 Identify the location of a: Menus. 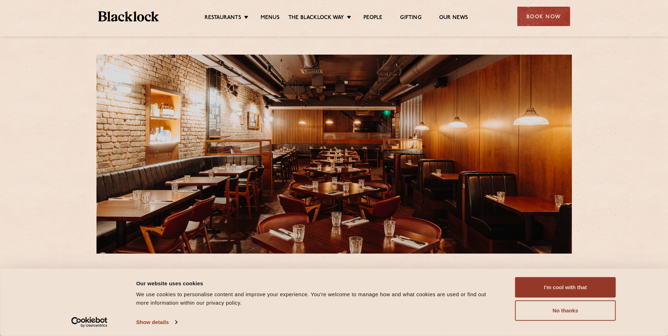
(270, 18).